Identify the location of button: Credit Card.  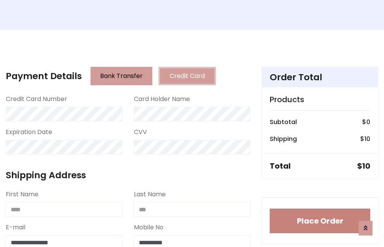
(187, 76).